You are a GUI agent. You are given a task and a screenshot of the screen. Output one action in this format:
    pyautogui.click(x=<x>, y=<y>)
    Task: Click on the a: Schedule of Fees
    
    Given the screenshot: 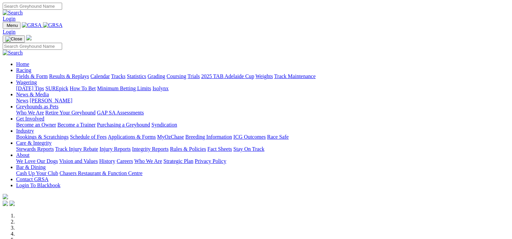 What is the action you would take?
    pyautogui.click(x=88, y=136)
    